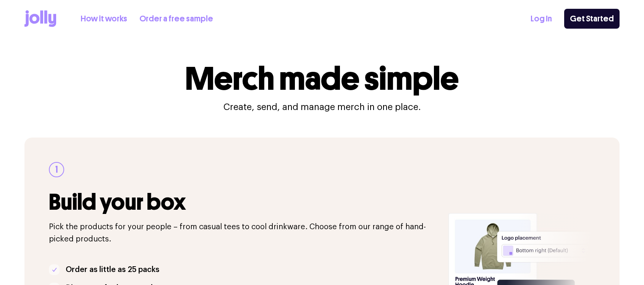 The width and height of the screenshot is (644, 285). What do you see at coordinates (592, 19) in the screenshot?
I see `a: Get Started` at bounding box center [592, 19].